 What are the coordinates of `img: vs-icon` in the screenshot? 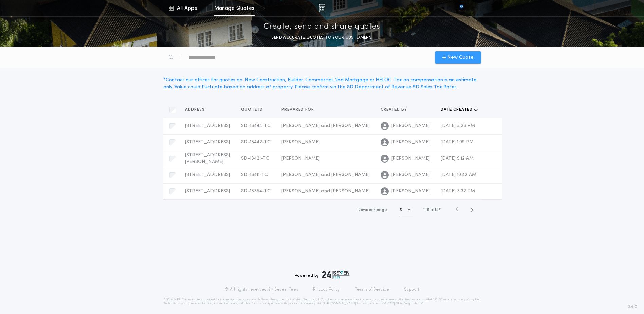 It's located at (461, 8).